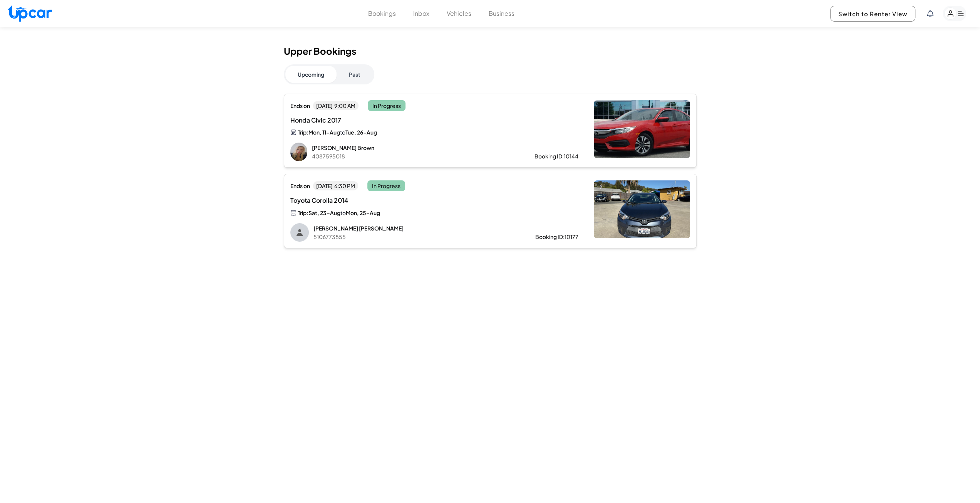  What do you see at coordinates (369, 200) in the screenshot?
I see `span: Toyota Corolla 2014` at bounding box center [369, 200].